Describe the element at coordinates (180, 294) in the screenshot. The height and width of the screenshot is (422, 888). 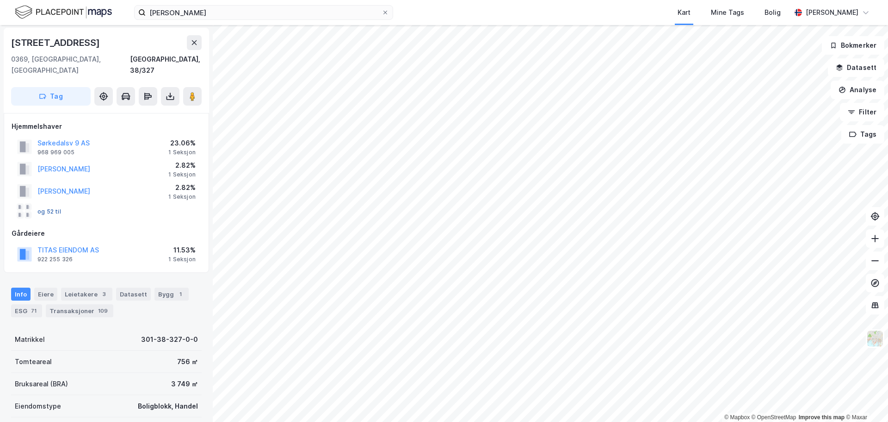
I see `div: 1` at that location.